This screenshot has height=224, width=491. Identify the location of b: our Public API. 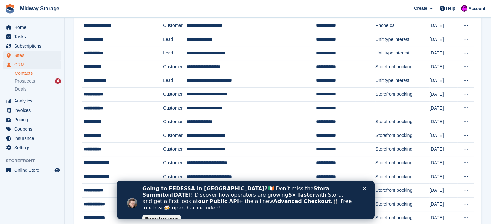
(102, 20).